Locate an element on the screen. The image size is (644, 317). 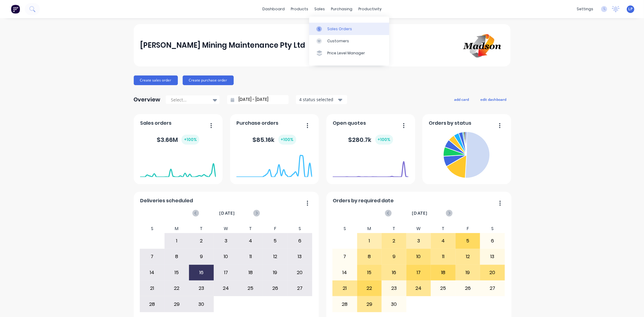
span: Open quotes is located at coordinates (350, 123).